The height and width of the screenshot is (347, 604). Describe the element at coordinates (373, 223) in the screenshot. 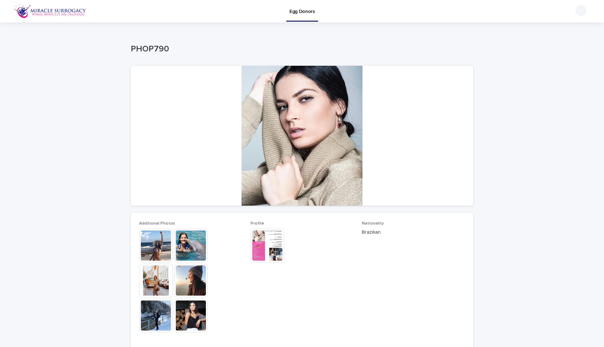

I see `span: Nationality` at that location.